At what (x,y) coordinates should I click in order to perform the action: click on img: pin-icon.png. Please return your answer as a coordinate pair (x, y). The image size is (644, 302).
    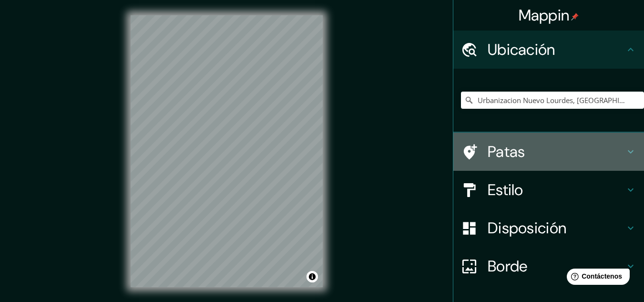
    Looking at the image, I should click on (574, 17).